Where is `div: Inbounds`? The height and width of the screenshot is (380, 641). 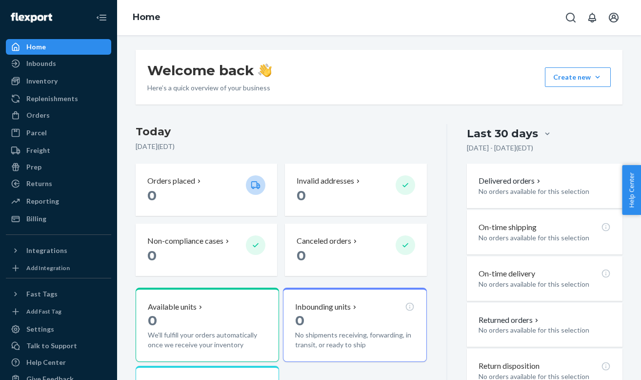 div: Inbounds is located at coordinates (41, 63).